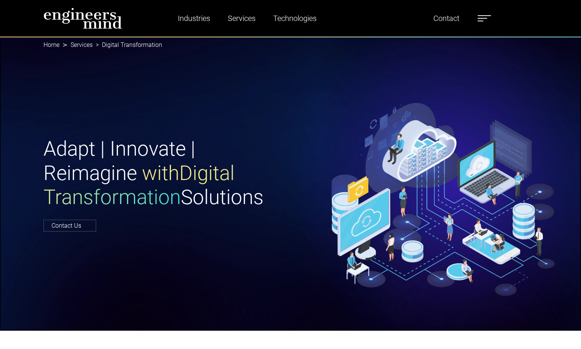 This screenshot has height=349, width=581. I want to click on a: Contact Us, so click(70, 226).